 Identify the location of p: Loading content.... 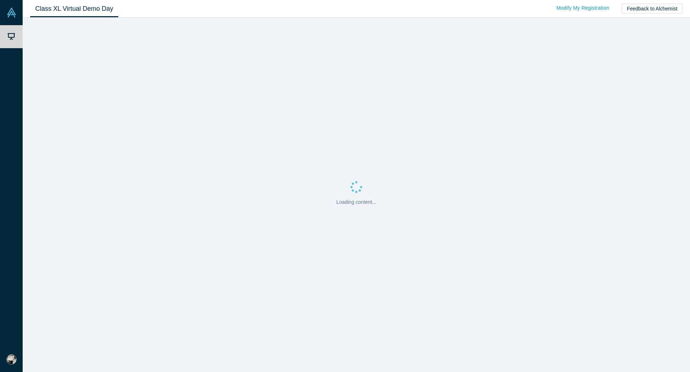
(356, 202).